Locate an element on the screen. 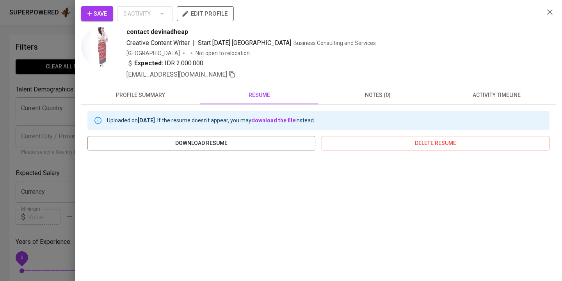 The width and height of the screenshot is (562, 281). button: download resume is located at coordinates (201, 143).